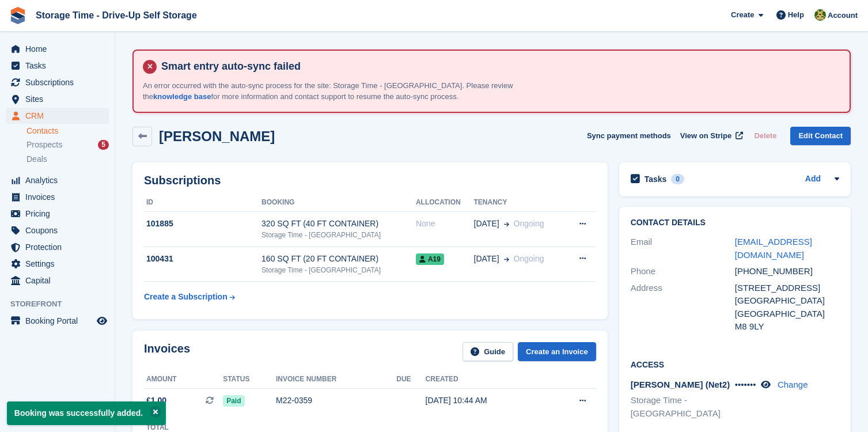 The image size is (868, 432). Describe the element at coordinates (498, 66) in the screenshot. I see `h4: Smart entry auto-sync failed` at that location.